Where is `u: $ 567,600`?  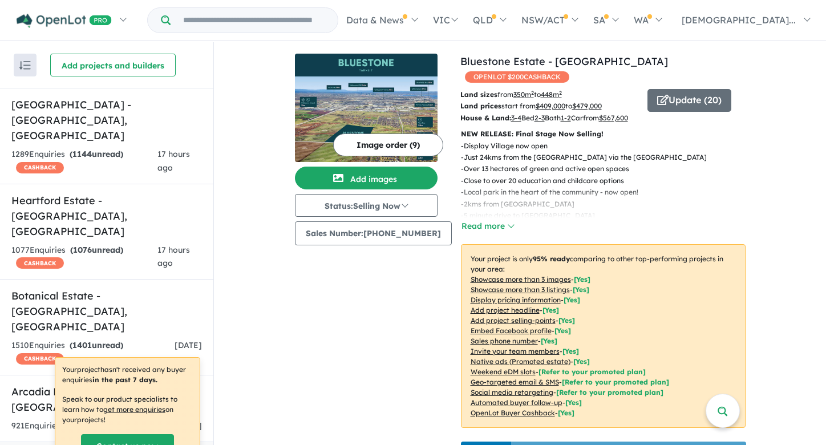 u: $ 567,600 is located at coordinates (613, 118).